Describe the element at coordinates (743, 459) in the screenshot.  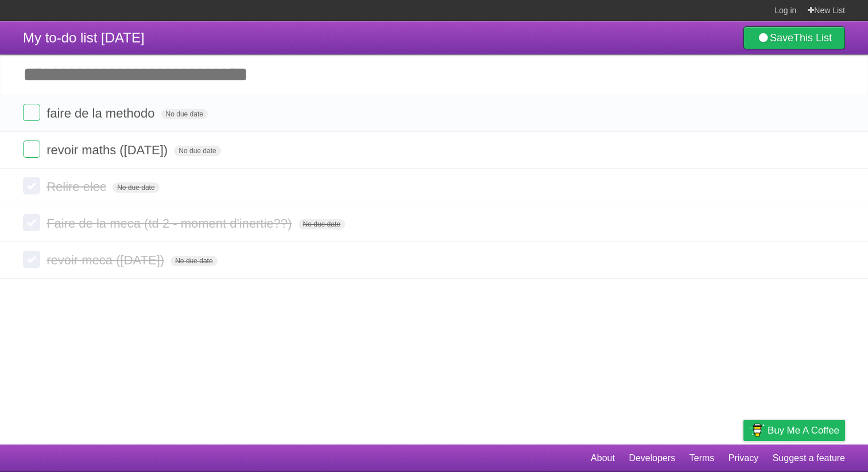
I see `a: Privacy` at that location.